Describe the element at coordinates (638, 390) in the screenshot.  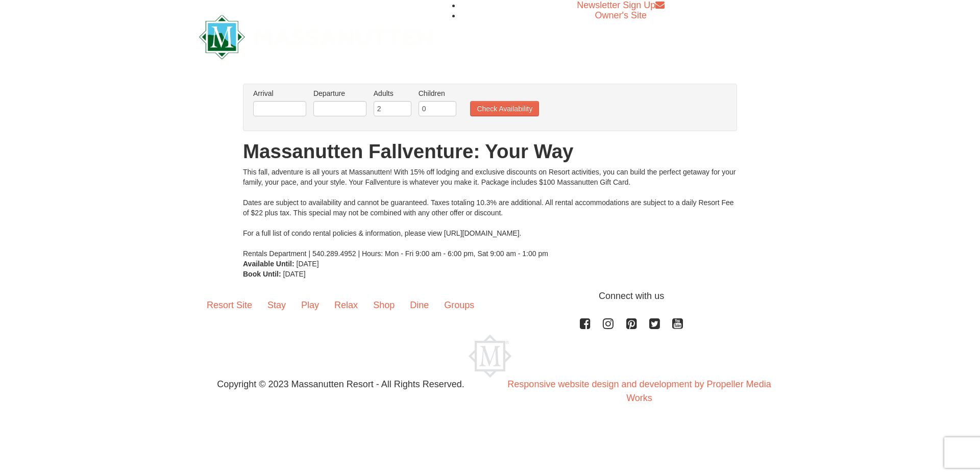
I see `a: Responsive website design and development by Propeller Media Works` at that location.